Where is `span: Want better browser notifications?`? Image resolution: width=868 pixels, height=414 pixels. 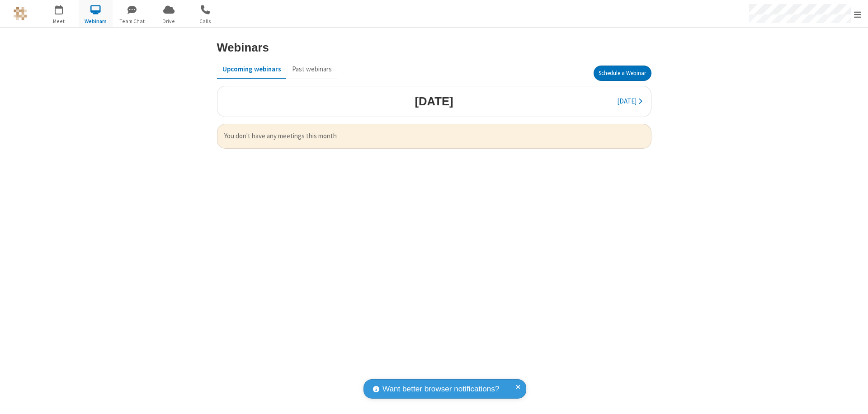
span: Want better browser notifications? is located at coordinates (441, 389).